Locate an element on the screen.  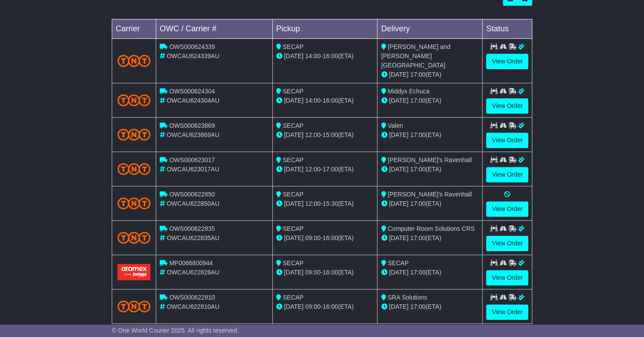
span: OWS000623017 is located at coordinates (192, 160).